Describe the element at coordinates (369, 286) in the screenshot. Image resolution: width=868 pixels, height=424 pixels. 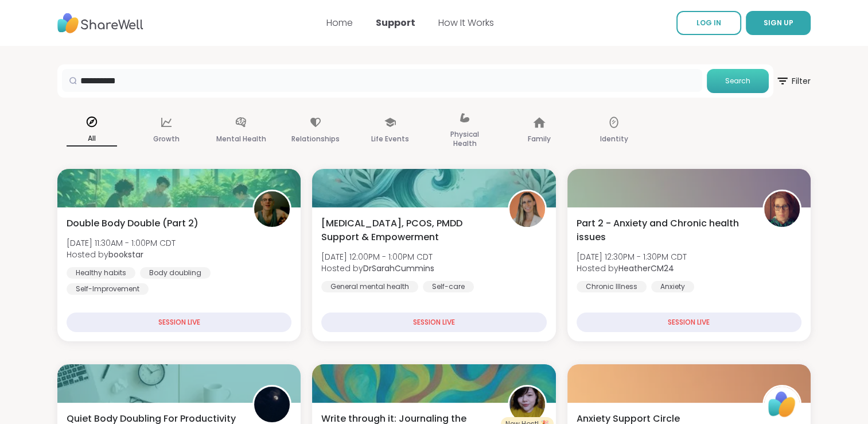
I see `div: General mental health` at that location.